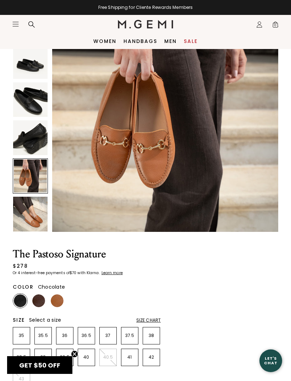 Image resolution: width=291 pixels, height=381 pixels. Describe the element at coordinates (276, 26) in the screenshot. I see `span: 0` at that location.